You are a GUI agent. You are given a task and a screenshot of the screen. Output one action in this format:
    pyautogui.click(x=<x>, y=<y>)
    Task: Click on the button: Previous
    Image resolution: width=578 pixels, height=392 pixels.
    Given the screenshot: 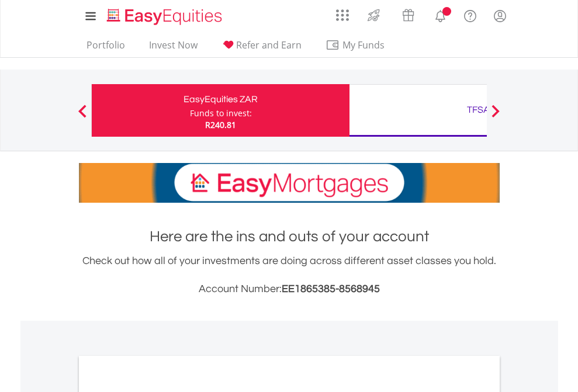 What is the action you would take?
    pyautogui.click(x=82, y=117)
    